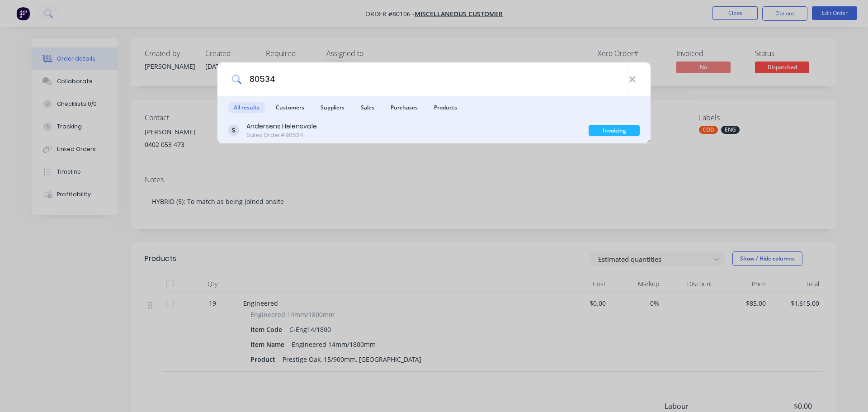 This screenshot has width=868, height=412. What do you see at coordinates (281, 135) in the screenshot?
I see `div: Sales Order #80534` at bounding box center [281, 135].